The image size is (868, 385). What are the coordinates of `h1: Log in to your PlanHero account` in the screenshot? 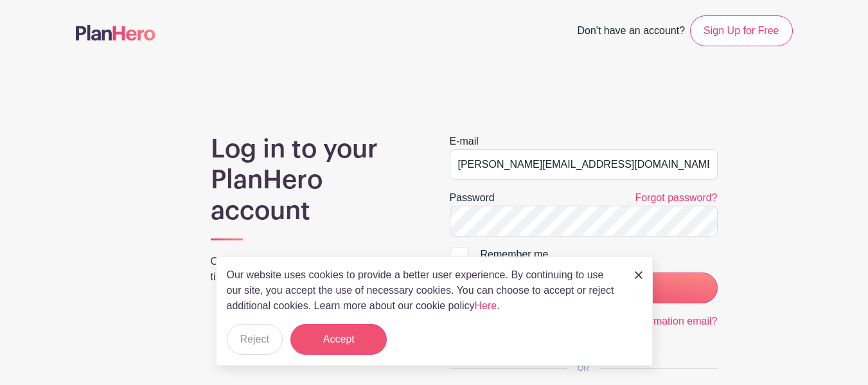 It's located at (315, 180).